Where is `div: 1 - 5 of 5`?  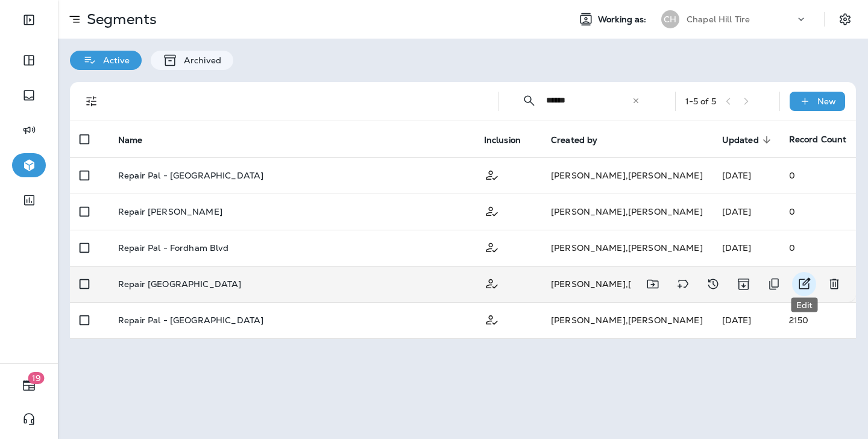
div: 1 - 5 of 5 is located at coordinates (701, 102).